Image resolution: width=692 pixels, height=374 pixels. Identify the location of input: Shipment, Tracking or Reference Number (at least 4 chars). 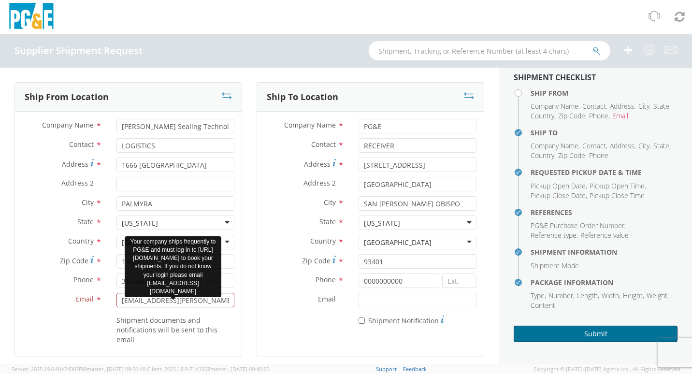
(489, 51).